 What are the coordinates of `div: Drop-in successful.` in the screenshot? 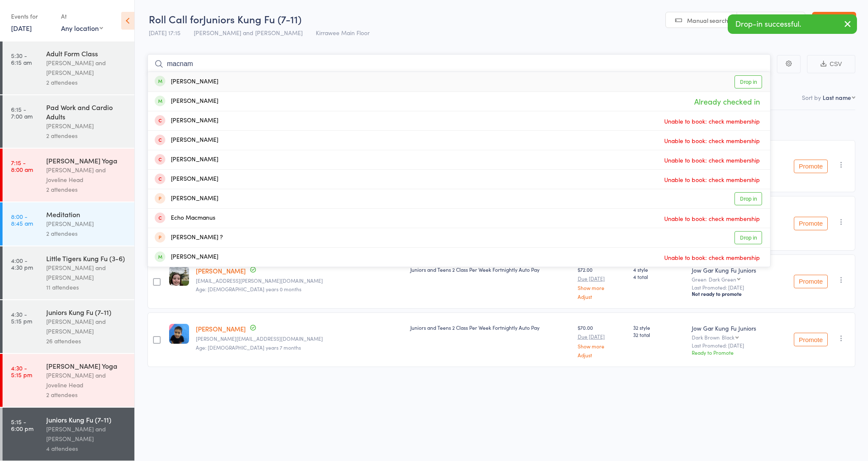 It's located at (793, 24).